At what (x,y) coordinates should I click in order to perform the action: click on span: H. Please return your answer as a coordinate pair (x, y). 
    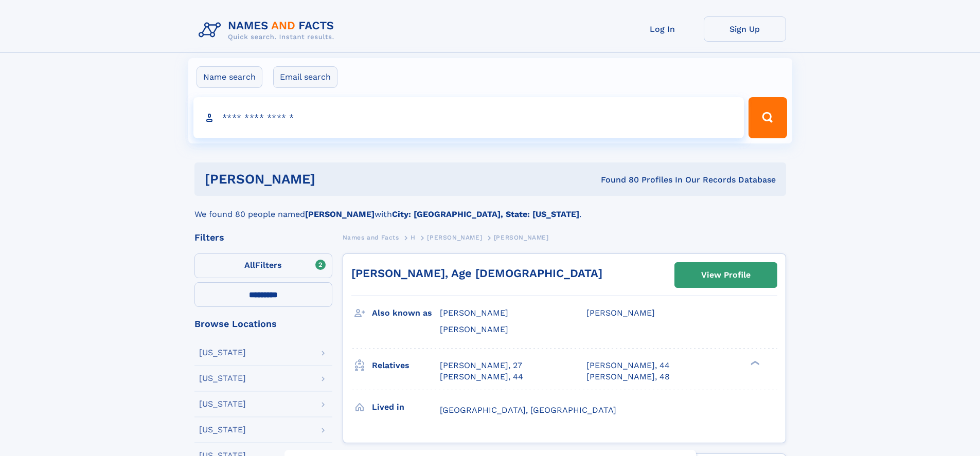
    Looking at the image, I should click on (413, 238).